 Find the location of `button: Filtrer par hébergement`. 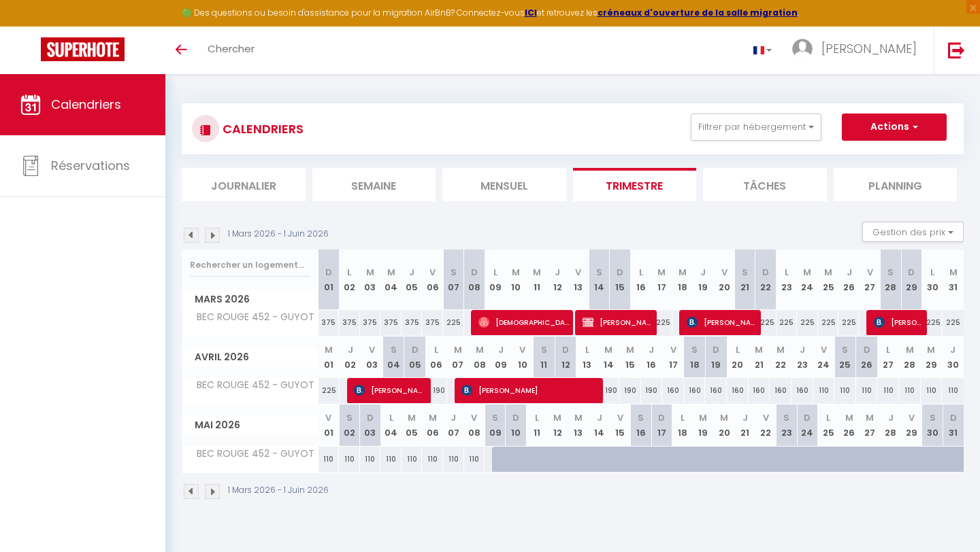

button: Filtrer par hébergement is located at coordinates (756, 127).